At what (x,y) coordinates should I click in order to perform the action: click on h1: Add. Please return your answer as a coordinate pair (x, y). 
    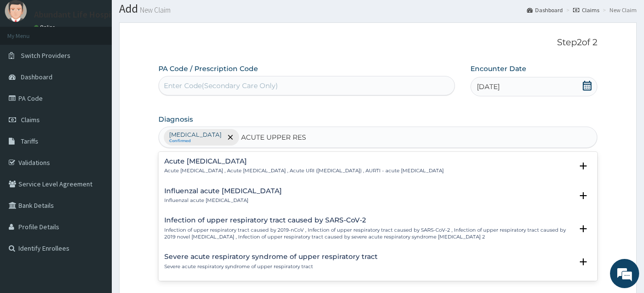
    Looking at the image, I should click on (378, 9).